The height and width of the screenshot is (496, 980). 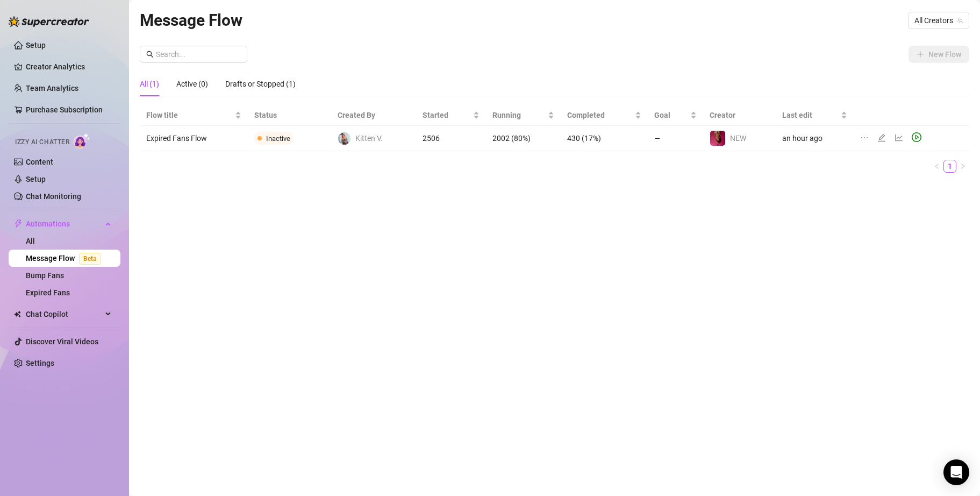 I want to click on span: team, so click(x=960, y=21).